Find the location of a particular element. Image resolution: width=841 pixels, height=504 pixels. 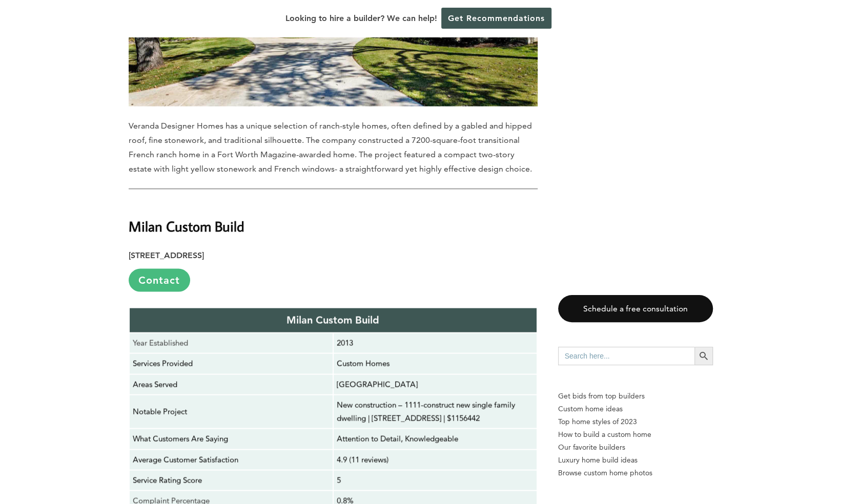

a: Top home styles of 2023 is located at coordinates (635, 422).